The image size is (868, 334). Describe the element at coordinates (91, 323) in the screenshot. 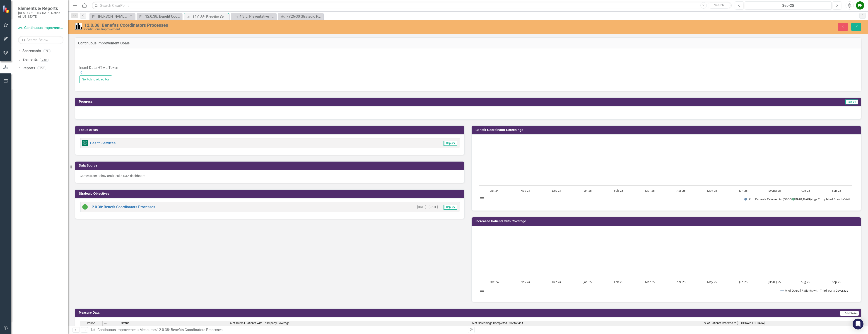

I see `span: Period` at that location.